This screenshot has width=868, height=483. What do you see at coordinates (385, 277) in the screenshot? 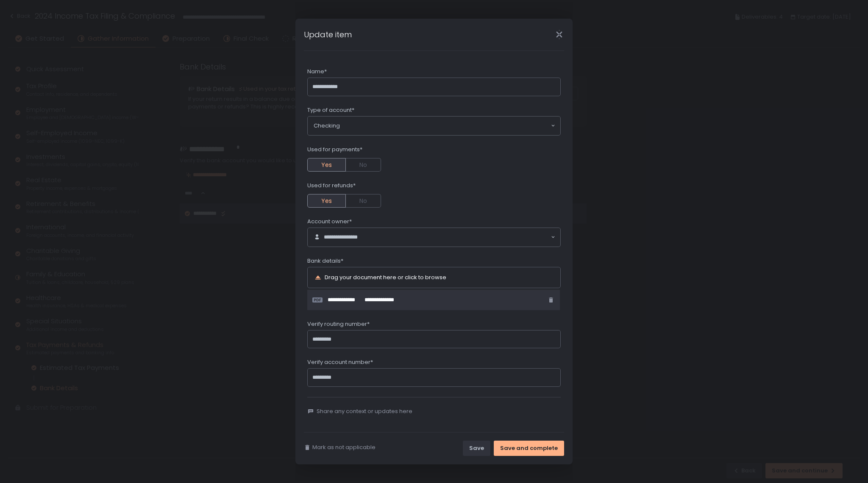
I see `div: Drag your document here or click to browse` at bounding box center [385, 277].